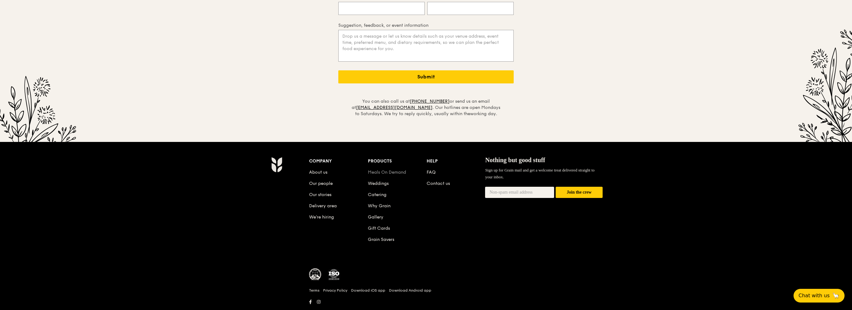  Describe the element at coordinates (379, 206) in the screenshot. I see `a: Why Grain` at that location.